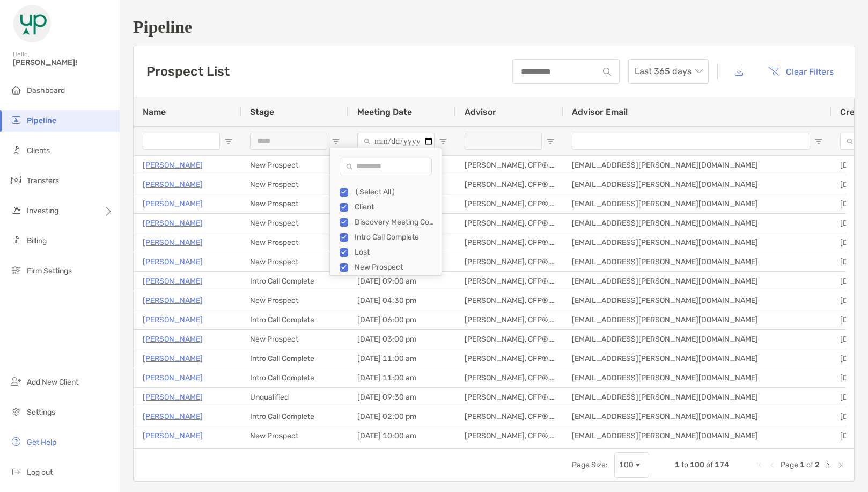 The height and width of the screenshot is (492, 868). I want to click on div: Discovery Meeting Complete, so click(395, 222).